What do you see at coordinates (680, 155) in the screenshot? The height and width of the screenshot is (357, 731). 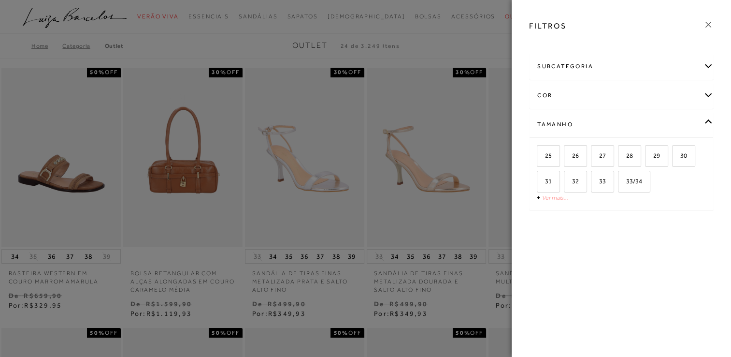 I see `span: 30` at bounding box center [680, 155].